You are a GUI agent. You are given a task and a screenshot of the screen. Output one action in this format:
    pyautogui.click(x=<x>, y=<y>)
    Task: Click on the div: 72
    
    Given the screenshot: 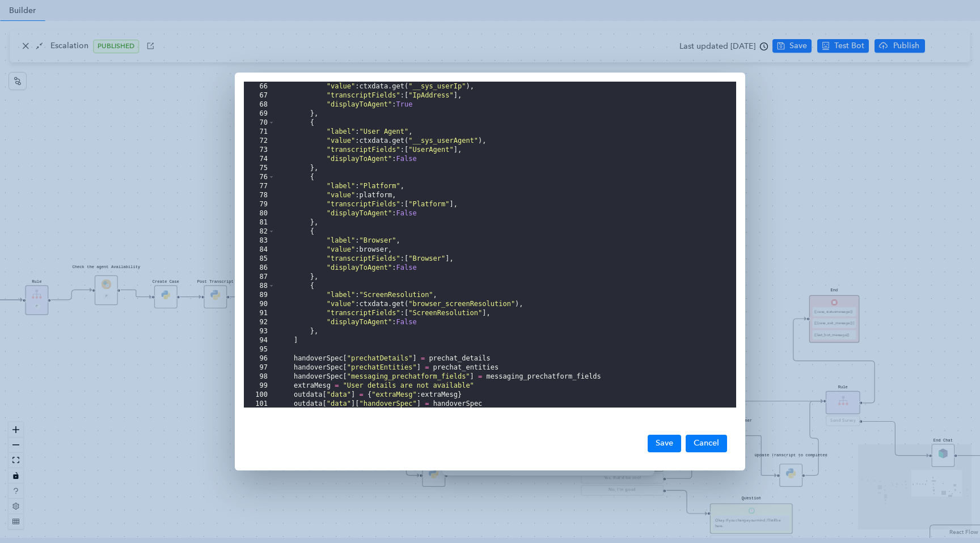 What is the action you would take?
    pyautogui.click(x=259, y=140)
    